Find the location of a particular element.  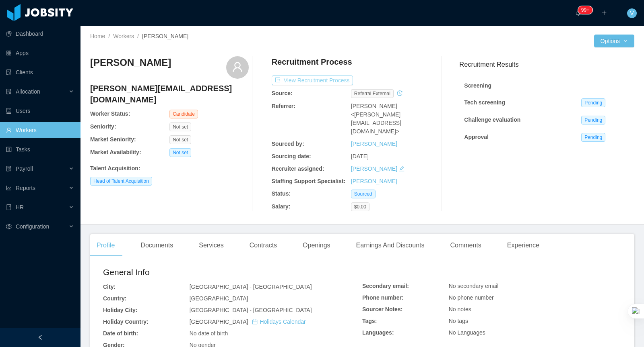

b: Languages: is located at coordinates (378, 333).